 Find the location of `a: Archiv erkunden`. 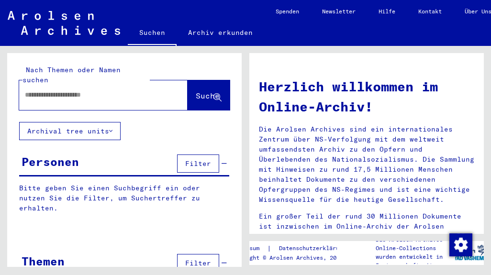

a: Archiv erkunden is located at coordinates (220, 33).